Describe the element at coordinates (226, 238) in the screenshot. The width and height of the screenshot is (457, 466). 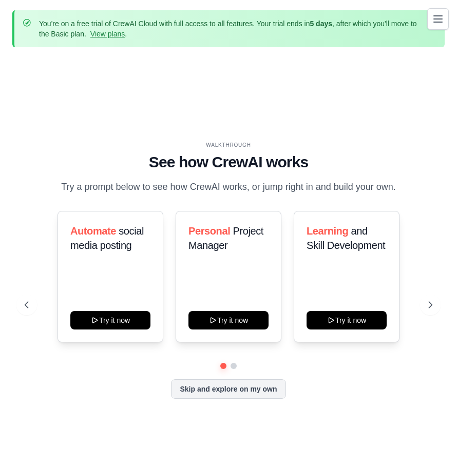
I see `span: Project Manager` at that location.